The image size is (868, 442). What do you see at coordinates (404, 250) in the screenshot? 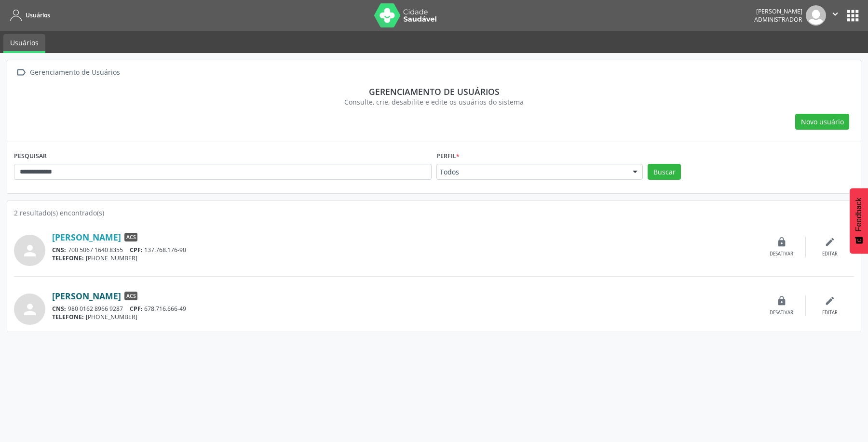
I see `div: 700 5067 1640 8355 137.768.176-90` at bounding box center [404, 250].